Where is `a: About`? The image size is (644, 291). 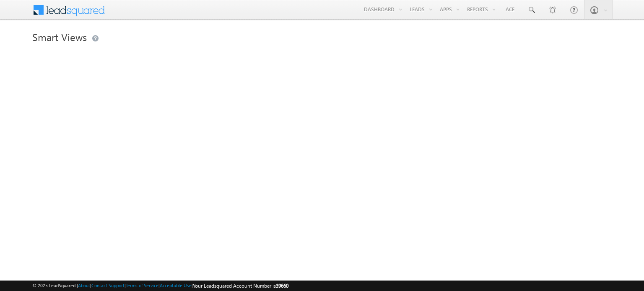
a: About is located at coordinates (84, 285).